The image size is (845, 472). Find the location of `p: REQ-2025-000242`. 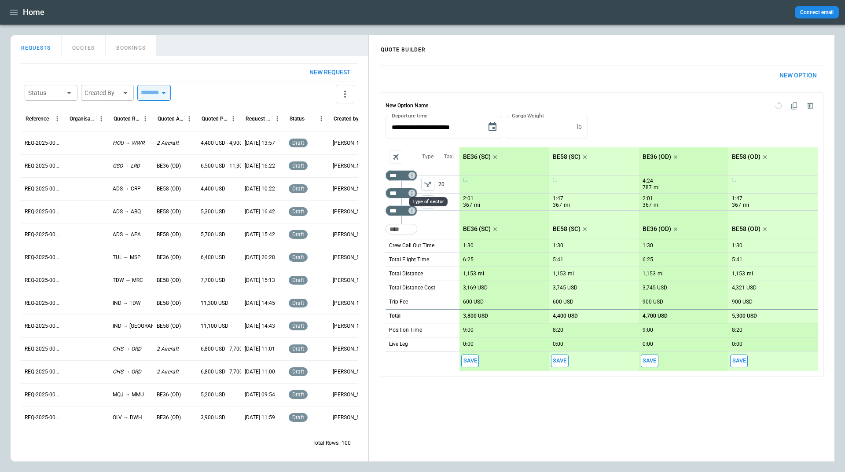

p: REQ-2025-000242 is located at coordinates (43, 372).